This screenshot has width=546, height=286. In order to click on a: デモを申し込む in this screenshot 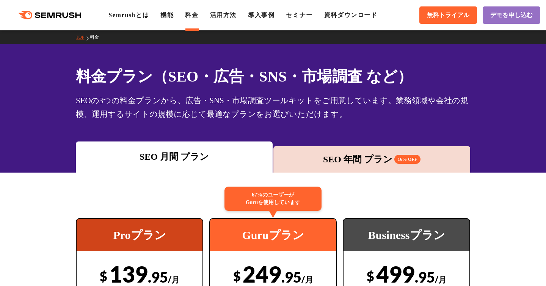, I will do `click(512, 15)`.